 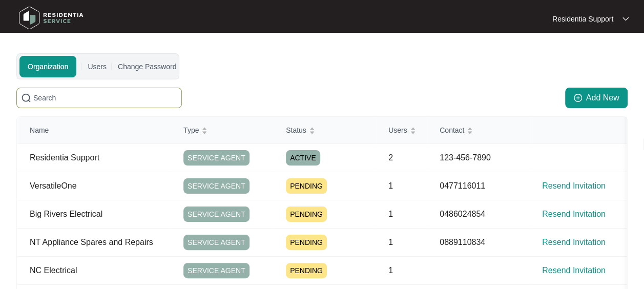 What do you see at coordinates (101, 271) in the screenshot?
I see `p: NC Electrical` at bounding box center [101, 271].